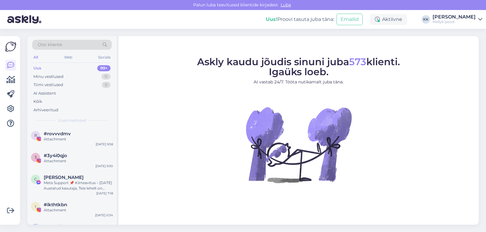  What do you see at coordinates (63, 178) in the screenshot?
I see `span: Clara Dongo` at bounding box center [63, 178].